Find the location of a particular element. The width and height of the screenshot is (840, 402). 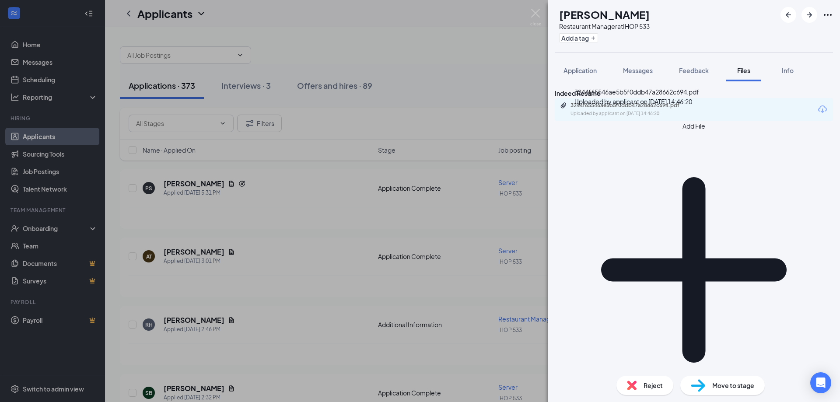

svg: ArrowLeftNew is located at coordinates (788, 15).